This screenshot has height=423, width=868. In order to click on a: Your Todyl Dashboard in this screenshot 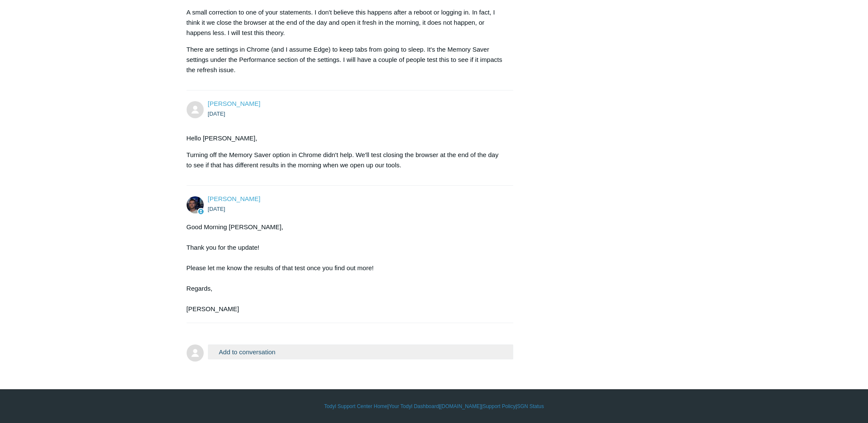, I will do `click(413, 406)`.